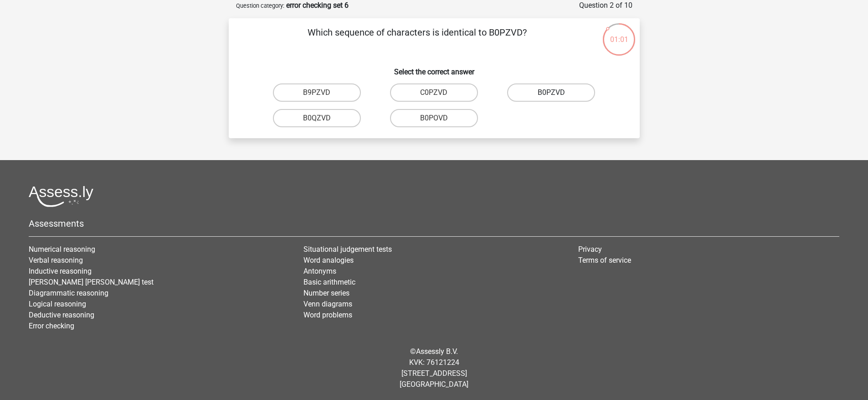 This screenshot has height=400, width=868. What do you see at coordinates (416, 39) in the screenshot?
I see `p: Which sequence of characters is identical to B0PZVD?` at bounding box center [416, 39].